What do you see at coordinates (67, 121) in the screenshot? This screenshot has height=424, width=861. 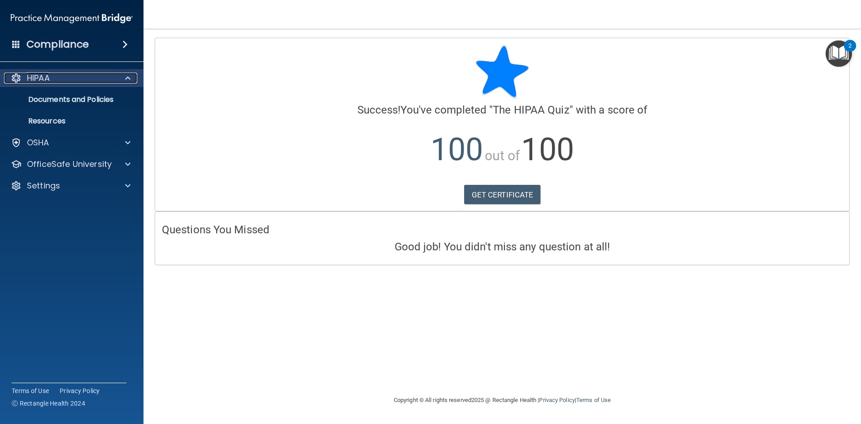 I see `p: Resources` at bounding box center [67, 121].